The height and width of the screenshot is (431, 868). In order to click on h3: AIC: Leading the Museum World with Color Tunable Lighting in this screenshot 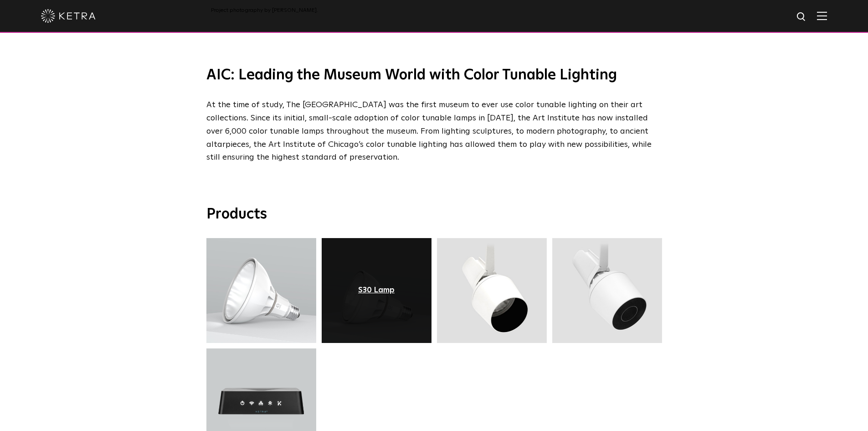, I will do `click(434, 76)`.